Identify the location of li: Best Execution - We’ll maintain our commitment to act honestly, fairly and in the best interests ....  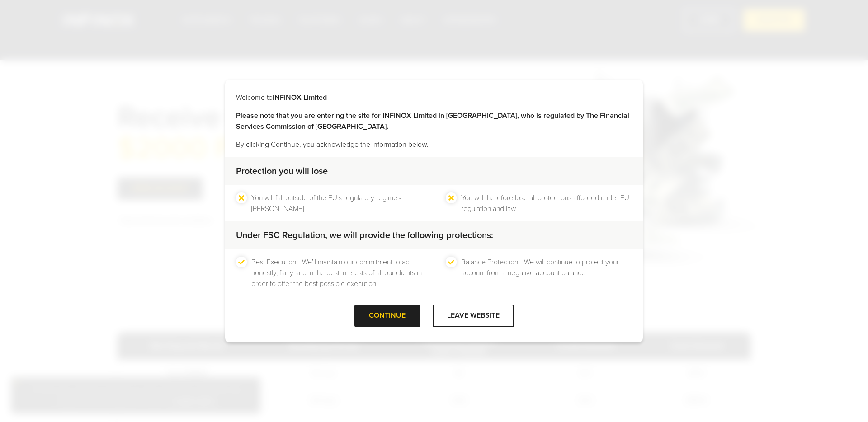
(337, 273).